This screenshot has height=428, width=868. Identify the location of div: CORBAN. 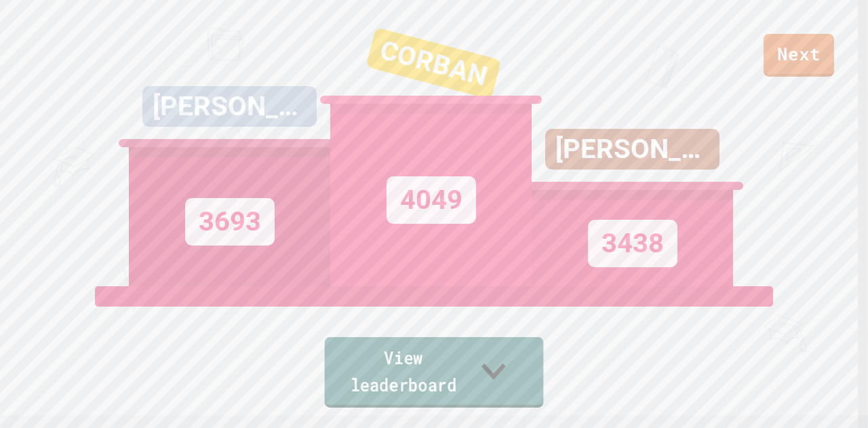
(434, 64).